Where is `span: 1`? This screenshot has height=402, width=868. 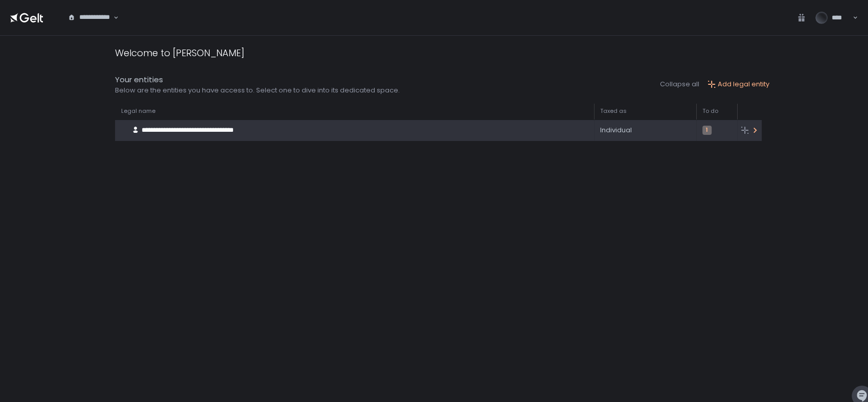 span: 1 is located at coordinates (707, 130).